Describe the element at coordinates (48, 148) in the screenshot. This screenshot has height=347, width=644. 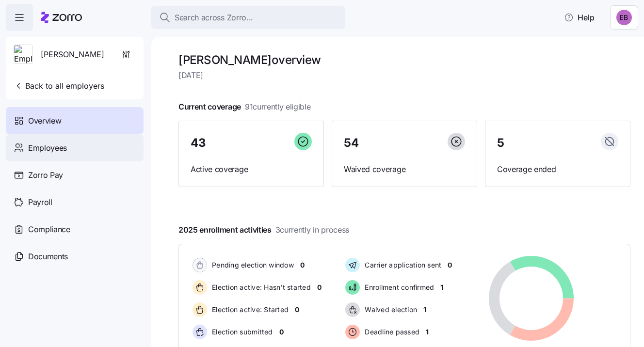
I see `span: Employees` at that location.